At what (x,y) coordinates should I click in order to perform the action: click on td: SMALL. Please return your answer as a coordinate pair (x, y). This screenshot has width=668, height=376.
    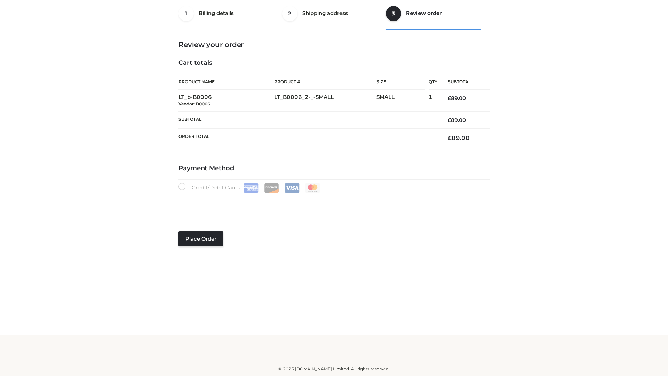
    Looking at the image, I should click on (403, 101).